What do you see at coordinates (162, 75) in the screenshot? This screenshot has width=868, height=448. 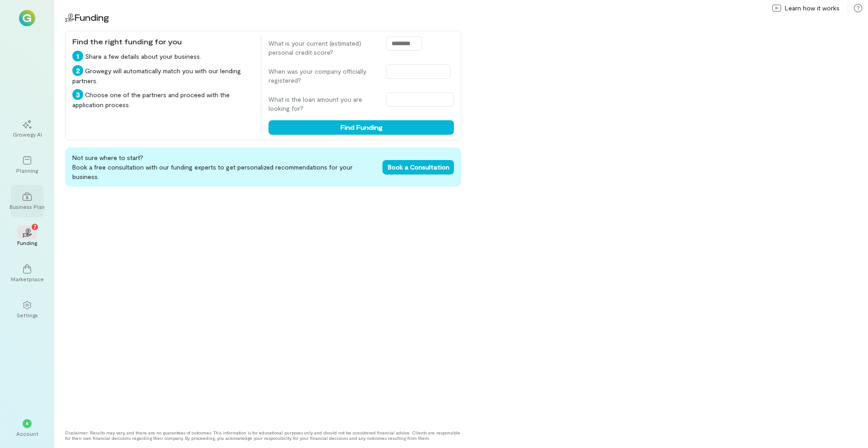 I see `div: Growegy will automatically match you with our lending partners.` at bounding box center [162, 75].